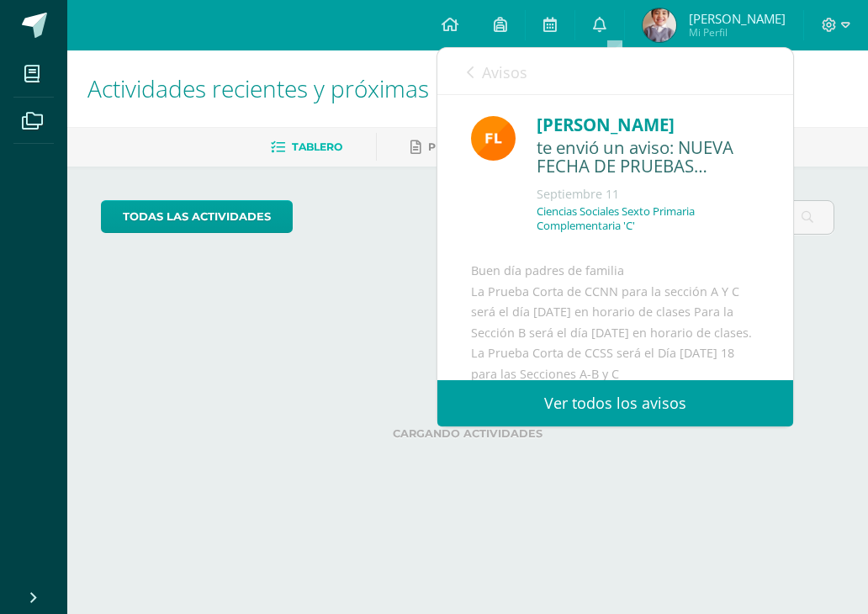  Describe the element at coordinates (615, 403) in the screenshot. I see `a: Ver todos los avisos` at that location.